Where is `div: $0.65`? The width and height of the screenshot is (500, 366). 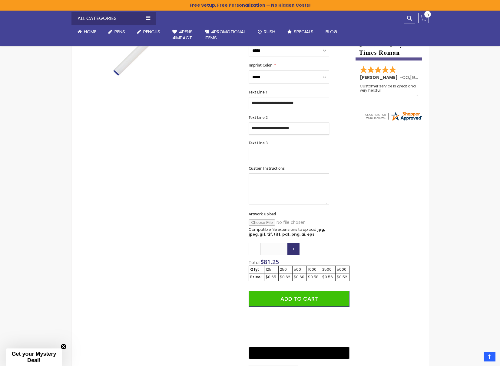 div: $0.65 is located at coordinates (271, 277).